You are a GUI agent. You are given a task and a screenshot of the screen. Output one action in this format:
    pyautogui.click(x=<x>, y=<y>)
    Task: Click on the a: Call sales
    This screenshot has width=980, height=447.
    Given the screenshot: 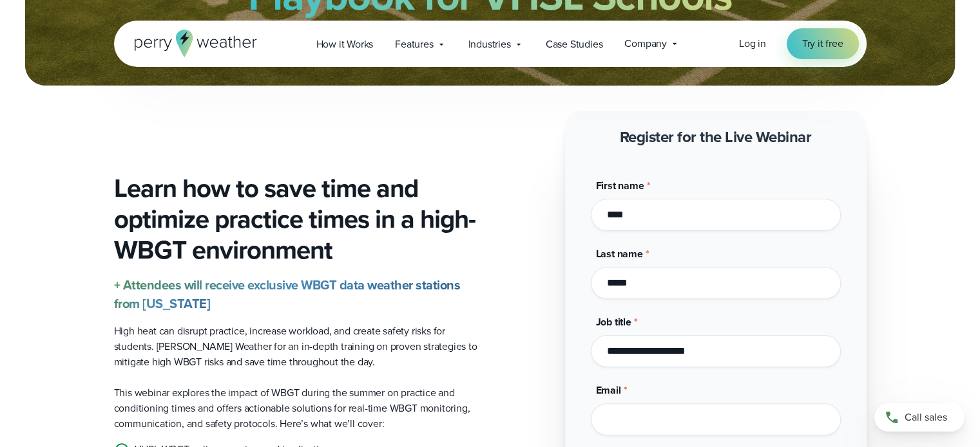 What is the action you would take?
    pyautogui.click(x=919, y=418)
    